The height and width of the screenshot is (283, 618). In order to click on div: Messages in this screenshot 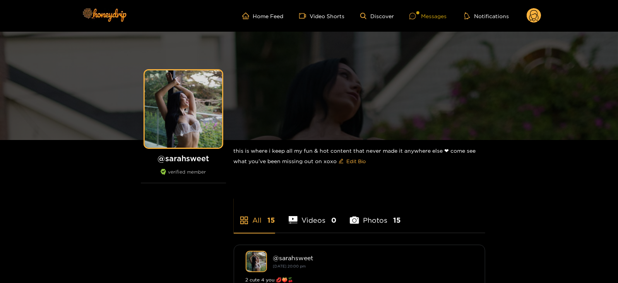, I will do `click(428, 16)`.